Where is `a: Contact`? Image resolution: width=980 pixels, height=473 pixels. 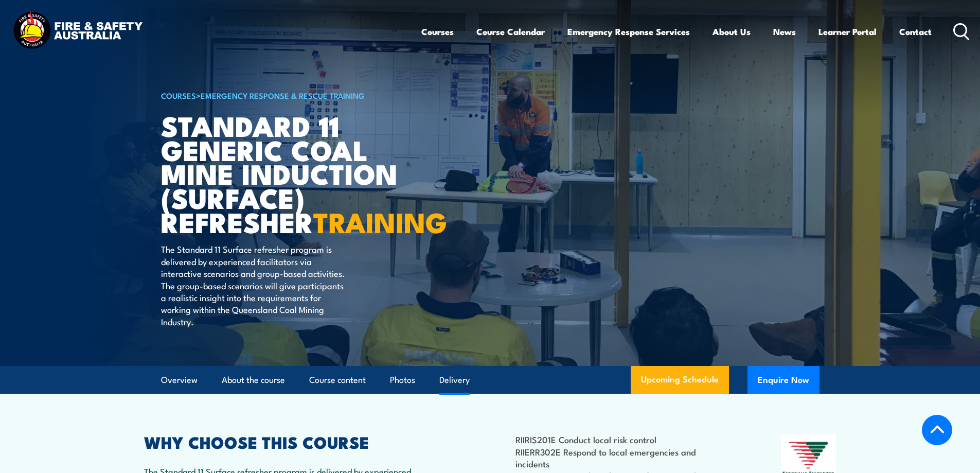 a: Contact is located at coordinates (915, 31).